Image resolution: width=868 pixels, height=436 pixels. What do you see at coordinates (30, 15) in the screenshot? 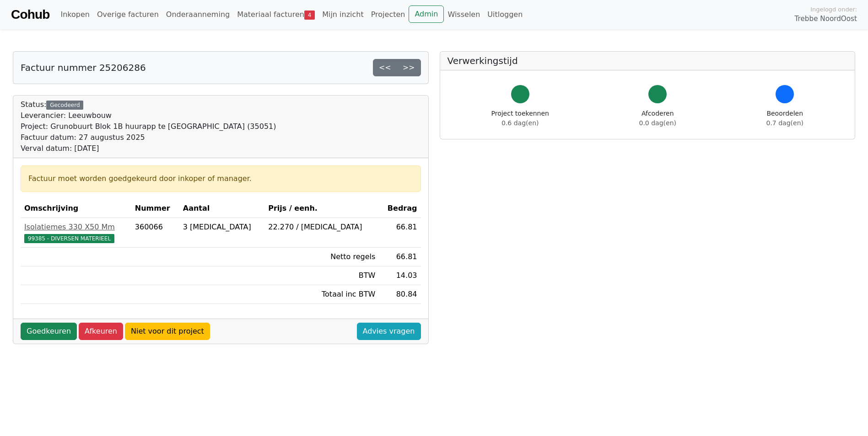
I see `a: Cohub` at bounding box center [30, 15].